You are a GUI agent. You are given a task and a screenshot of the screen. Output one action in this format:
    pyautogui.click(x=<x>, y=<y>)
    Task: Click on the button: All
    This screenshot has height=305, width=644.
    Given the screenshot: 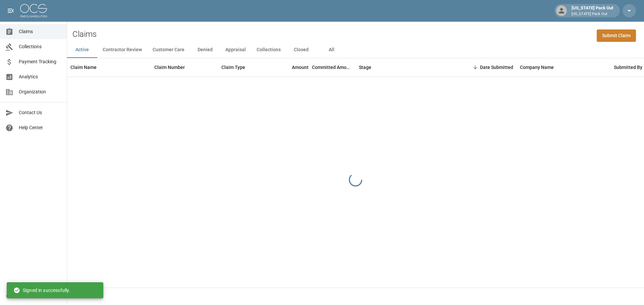 What is the action you would take?
    pyautogui.click(x=331, y=50)
    